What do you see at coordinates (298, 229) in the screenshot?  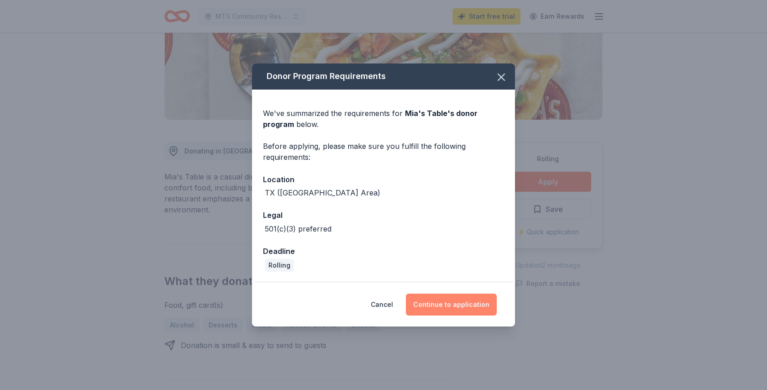 I see `div: 501(c)(3) preferred` at bounding box center [298, 229].